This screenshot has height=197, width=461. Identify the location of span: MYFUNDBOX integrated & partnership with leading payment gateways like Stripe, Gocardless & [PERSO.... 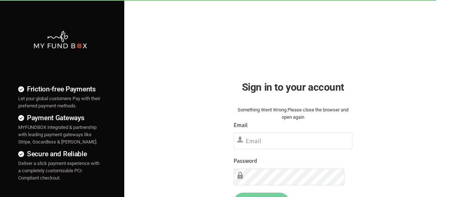
(58, 135).